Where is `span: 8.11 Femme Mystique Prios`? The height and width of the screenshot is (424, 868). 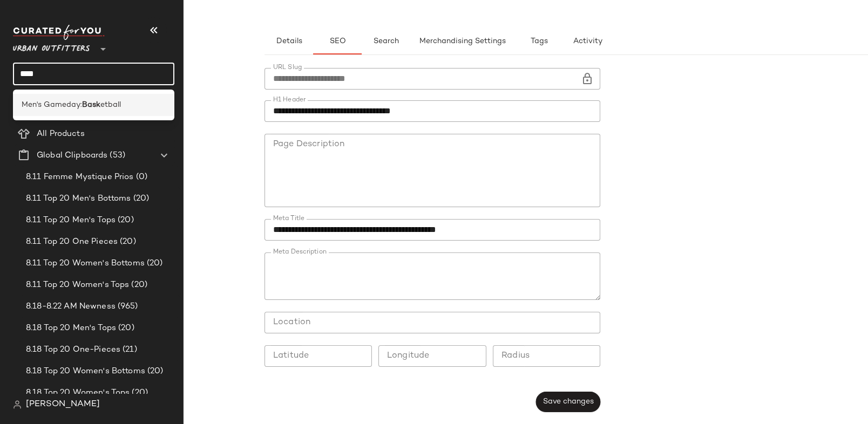 span: 8.11 Femme Mystique Prios is located at coordinates (80, 177).